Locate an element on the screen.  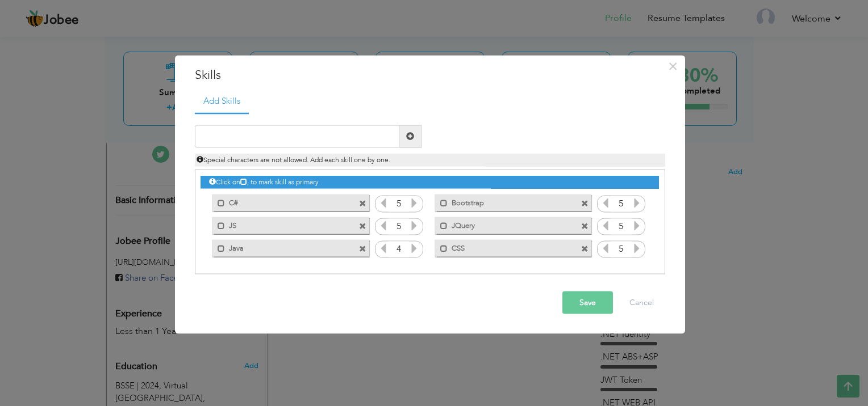
label: JQuery is located at coordinates (505, 224).